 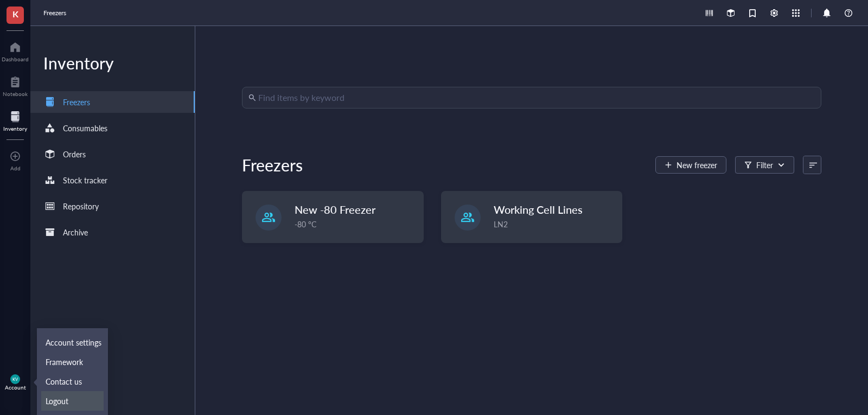 I want to click on div: Account, so click(x=15, y=387).